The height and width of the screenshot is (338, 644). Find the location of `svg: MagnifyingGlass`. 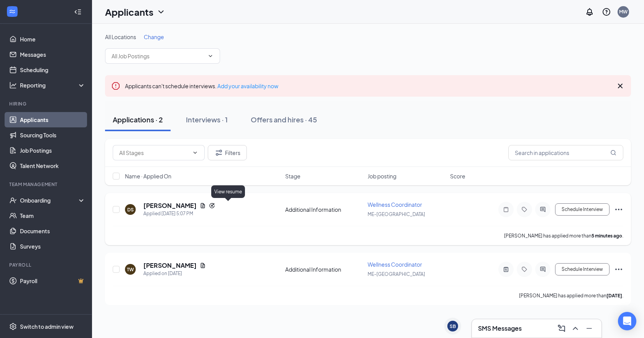

svg: MagnifyingGlass is located at coordinates (613, 153).